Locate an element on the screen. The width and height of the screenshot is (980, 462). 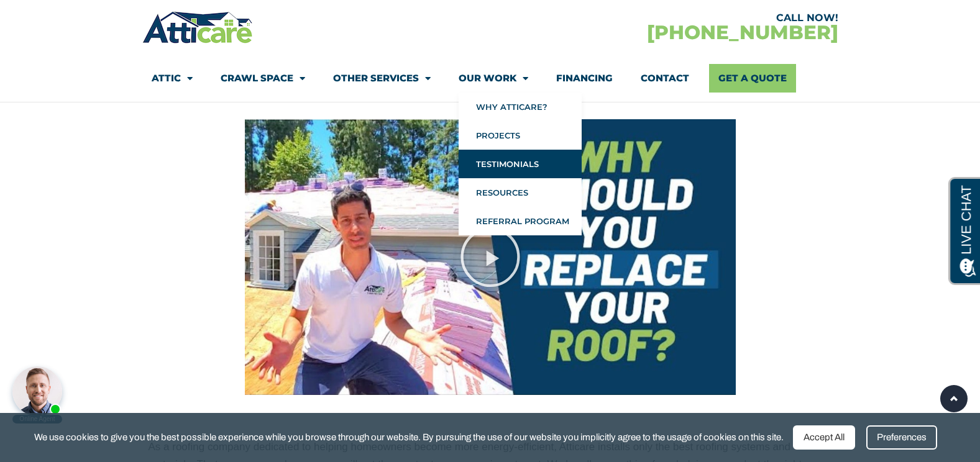
div: Need help? Chat with us now! is located at coordinates (31, 60).